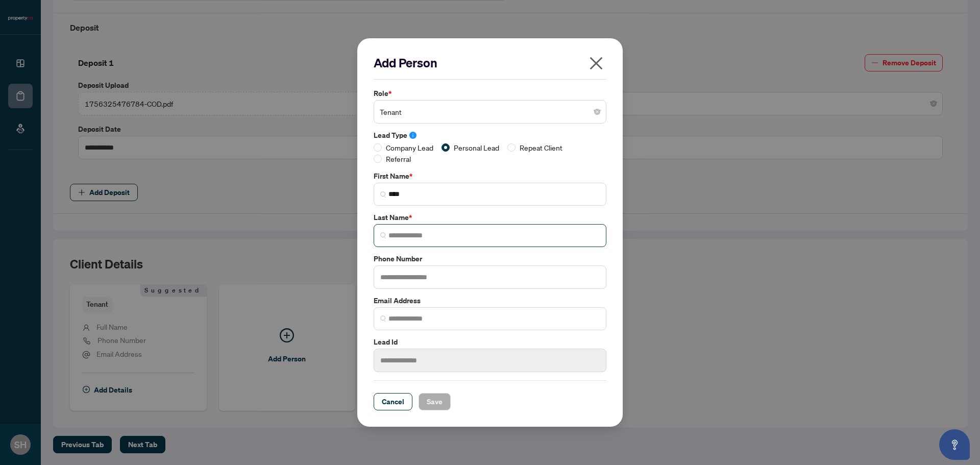 The height and width of the screenshot is (465, 980). What do you see at coordinates (490, 342) in the screenshot?
I see `label: Lead Id` at bounding box center [490, 342].